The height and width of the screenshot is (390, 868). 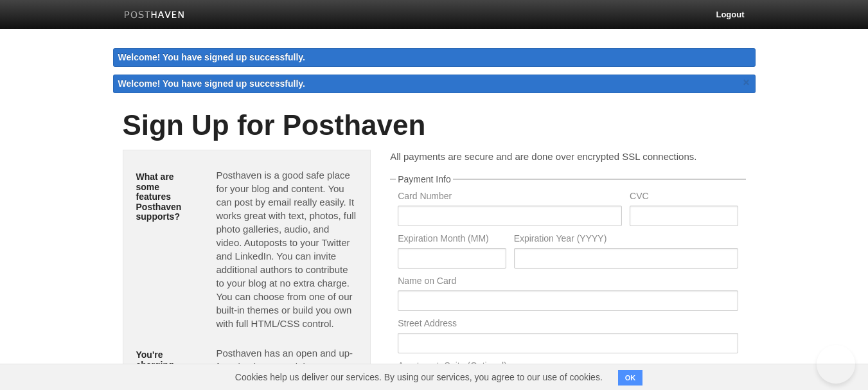 What do you see at coordinates (166, 365) in the screenshot?
I see `h5: You're charging money. Why?` at bounding box center [166, 365].